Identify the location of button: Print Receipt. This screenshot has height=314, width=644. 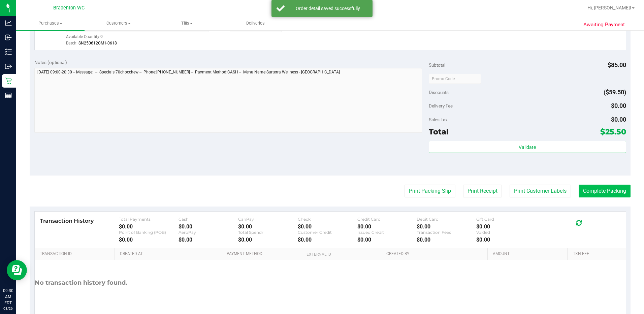
(482, 191).